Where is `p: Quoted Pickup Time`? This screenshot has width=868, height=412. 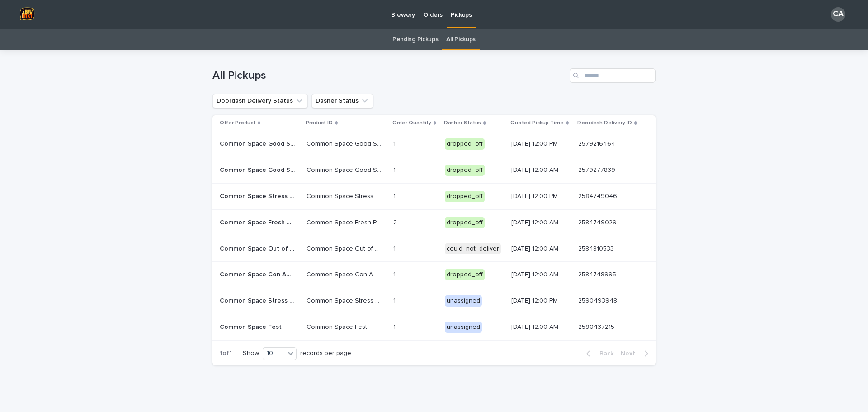 p: Quoted Pickup Time is located at coordinates (537, 123).